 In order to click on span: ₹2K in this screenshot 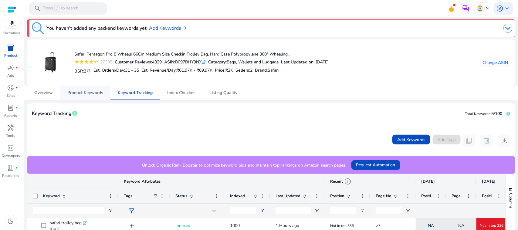, I will do `click(229, 70)`.